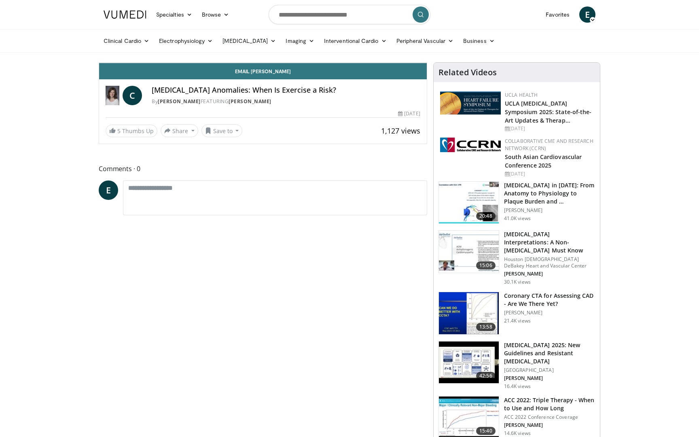 The width and height of the screenshot is (699, 437). Describe the element at coordinates (486, 431) in the screenshot. I see `span: 15:40` at that location.